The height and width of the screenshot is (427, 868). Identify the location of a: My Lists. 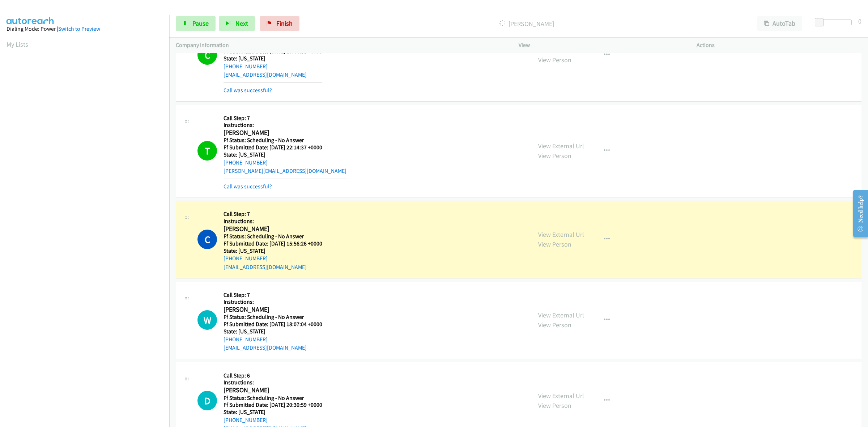
(18, 44).